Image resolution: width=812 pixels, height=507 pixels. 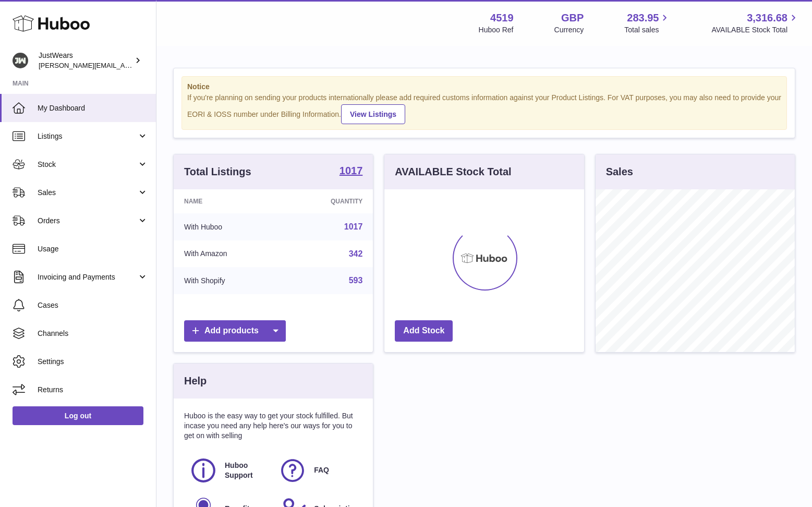 I want to click on div: Huboo Ref, so click(x=496, y=29).